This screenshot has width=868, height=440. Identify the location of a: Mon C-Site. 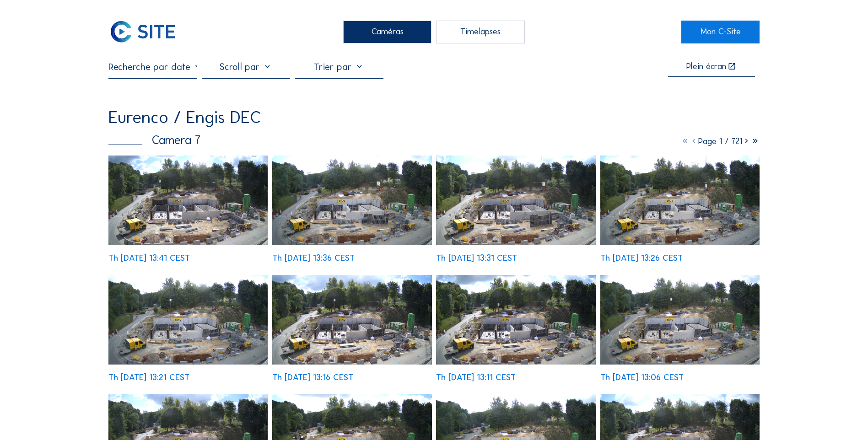
(721, 32).